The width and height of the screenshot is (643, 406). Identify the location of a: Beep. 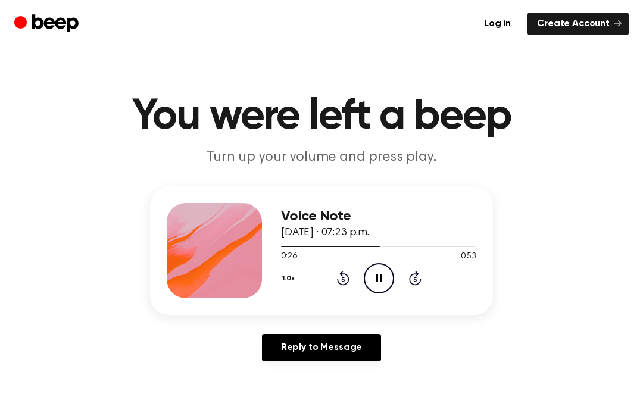
(48, 24).